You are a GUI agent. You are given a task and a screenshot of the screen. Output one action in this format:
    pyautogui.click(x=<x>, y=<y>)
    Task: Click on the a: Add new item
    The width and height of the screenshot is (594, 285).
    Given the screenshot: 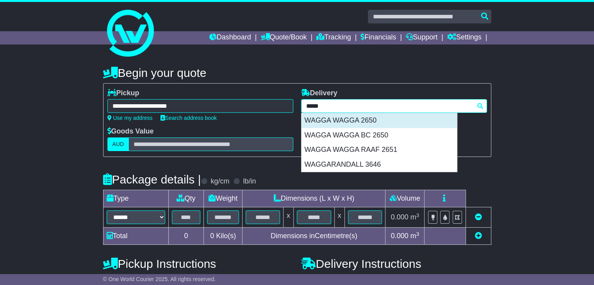 What is the action you would take?
    pyautogui.click(x=479, y=236)
    